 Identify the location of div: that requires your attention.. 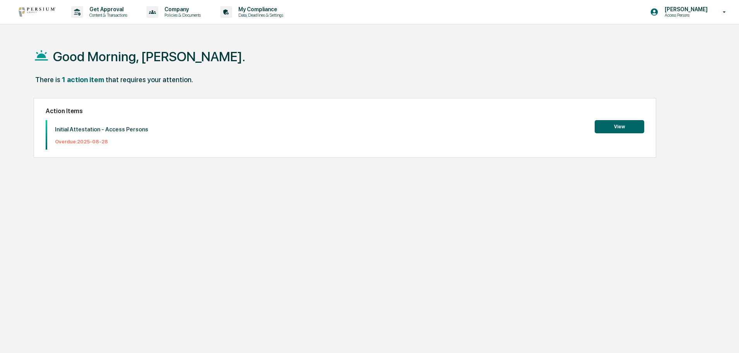
(149, 79).